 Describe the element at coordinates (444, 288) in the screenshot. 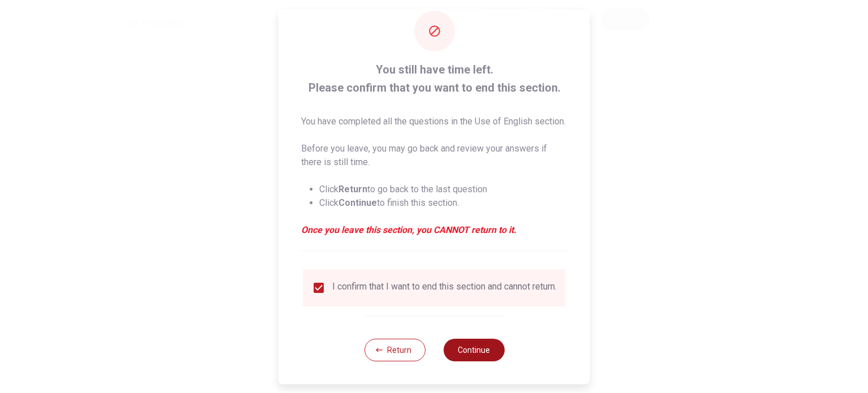

I see `div: I confirm that I want to end this section and cannot return.` at that location.